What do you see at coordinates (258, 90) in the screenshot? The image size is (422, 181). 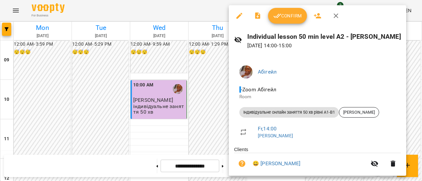 I see `span: - Zoom Абігейл` at bounding box center [258, 90].